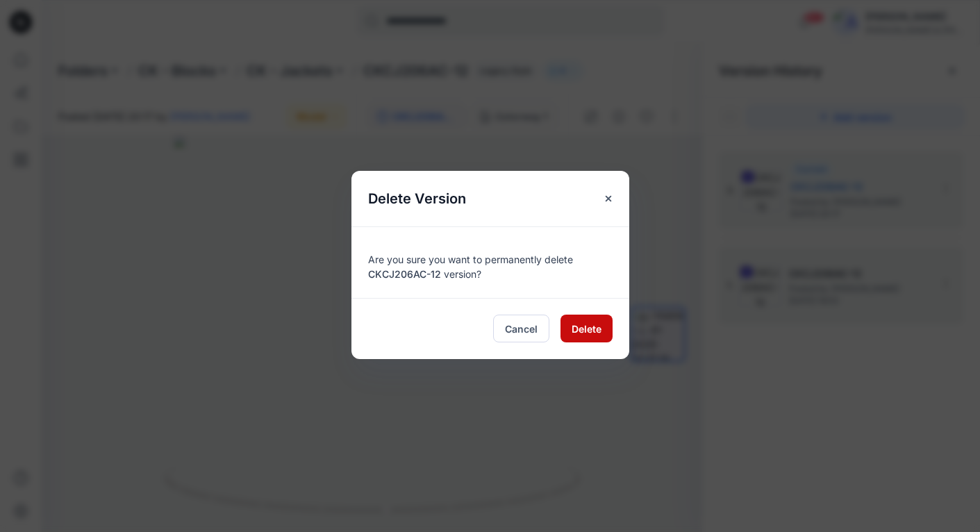 This screenshot has height=532, width=980. What do you see at coordinates (490, 263) in the screenshot?
I see `div: Are you sure you want to permanently delete version?` at bounding box center [490, 263].